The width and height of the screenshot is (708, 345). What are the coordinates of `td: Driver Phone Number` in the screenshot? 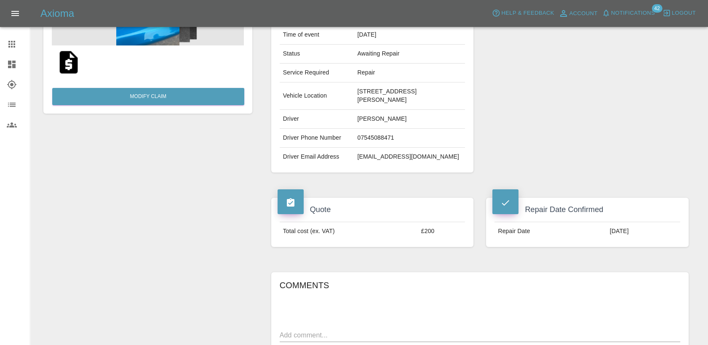 It's located at (317, 138).